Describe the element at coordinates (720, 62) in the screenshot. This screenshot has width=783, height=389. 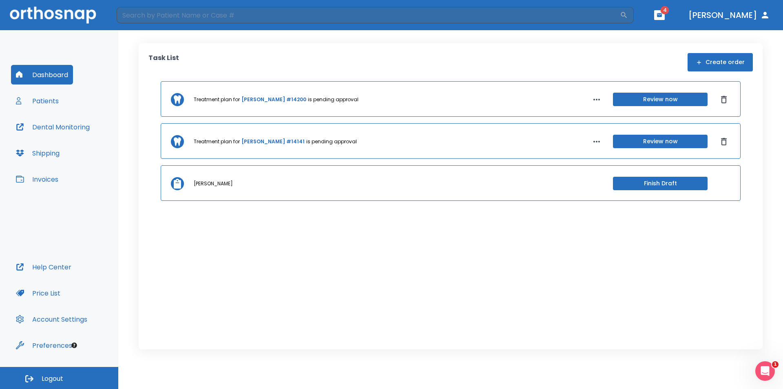
I see `button: Create order` at that location.